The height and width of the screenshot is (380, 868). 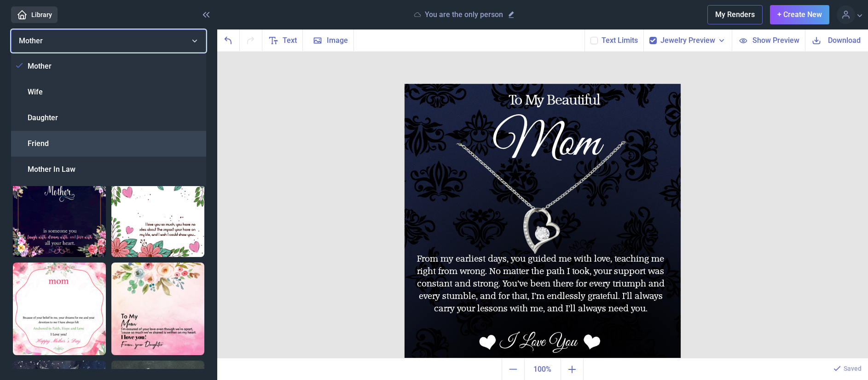 I want to click on span: Show Preview, so click(x=776, y=40).